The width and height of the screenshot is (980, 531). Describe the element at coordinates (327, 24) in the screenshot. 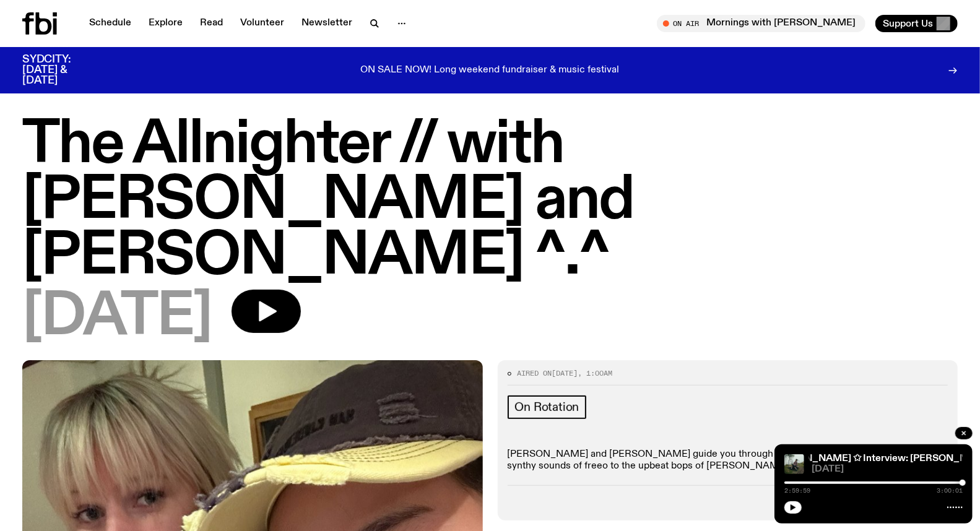

I see `a: Newsletter` at that location.